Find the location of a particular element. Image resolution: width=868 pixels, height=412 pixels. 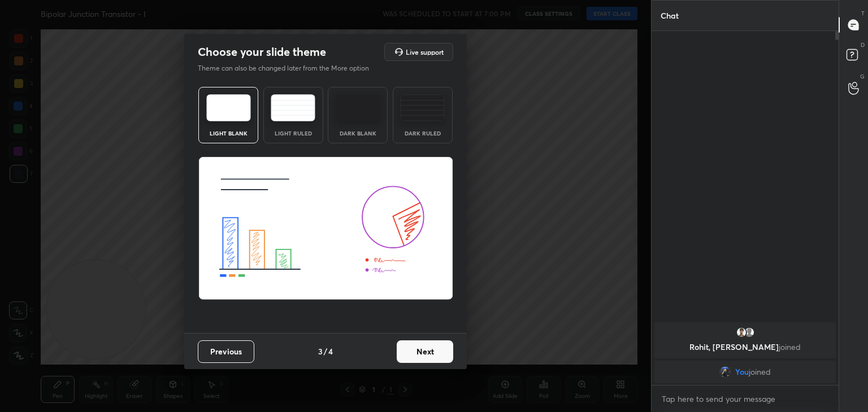

img: darkTheme.f0cc69e5.svg is located at coordinates (358, 108).